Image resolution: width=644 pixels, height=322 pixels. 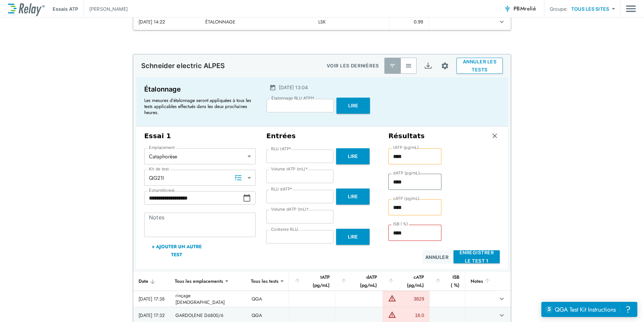 What do you see at coordinates (272, 87) in the screenshot?
I see `img: Icône de calendrier` at bounding box center [272, 87].